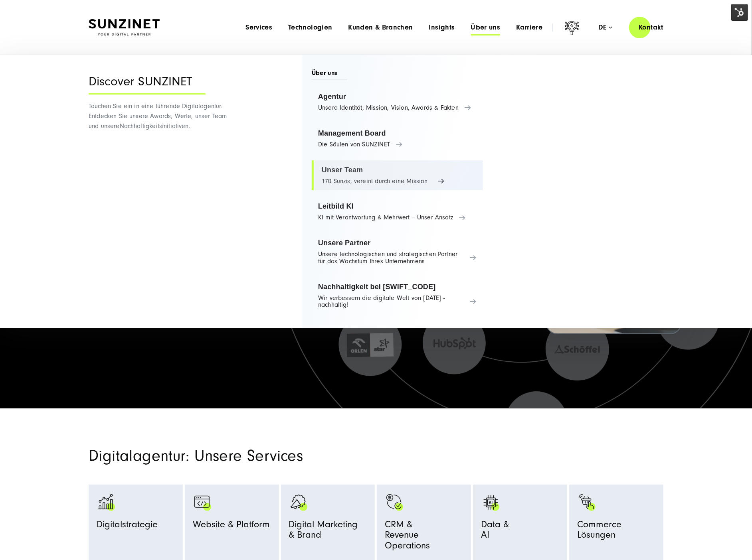 The image size is (752, 560). What do you see at coordinates (529, 28) in the screenshot?
I see `a: Karriere` at bounding box center [529, 28].